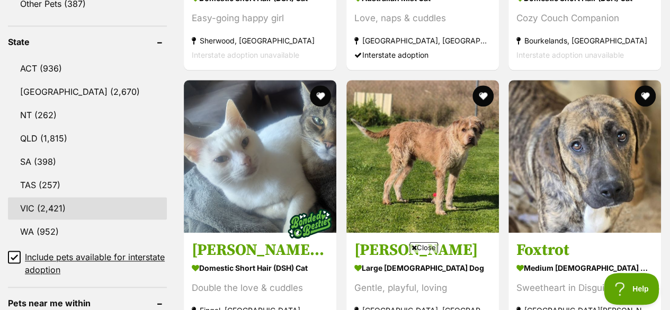 This screenshot has height=310, width=670. What do you see at coordinates (585, 250) in the screenshot?
I see `h3: Foxtrot` at bounding box center [585, 250].